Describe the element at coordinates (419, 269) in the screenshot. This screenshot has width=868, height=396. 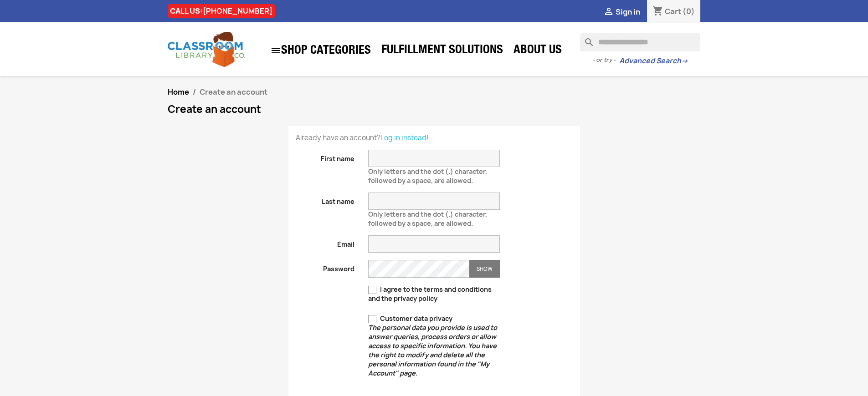
I see `input: Password input` at that location.